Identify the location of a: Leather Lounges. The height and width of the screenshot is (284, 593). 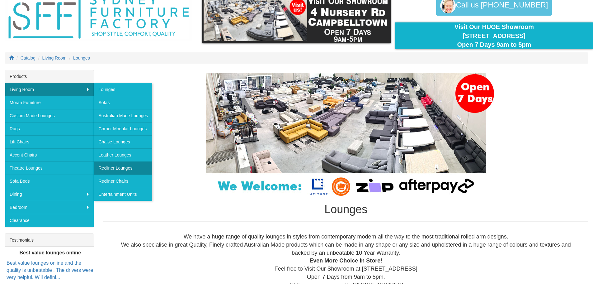
(123, 155).